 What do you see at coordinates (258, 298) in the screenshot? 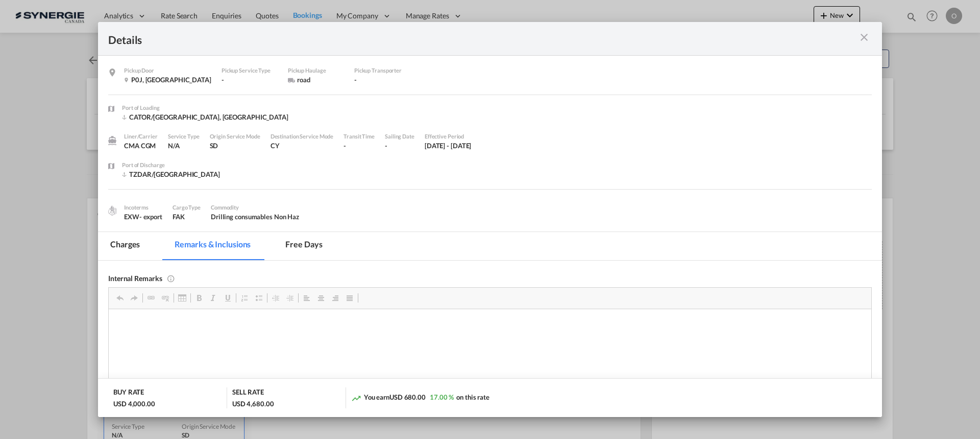
I see `a: Insert/Remove Bulleted List` at bounding box center [258, 298].